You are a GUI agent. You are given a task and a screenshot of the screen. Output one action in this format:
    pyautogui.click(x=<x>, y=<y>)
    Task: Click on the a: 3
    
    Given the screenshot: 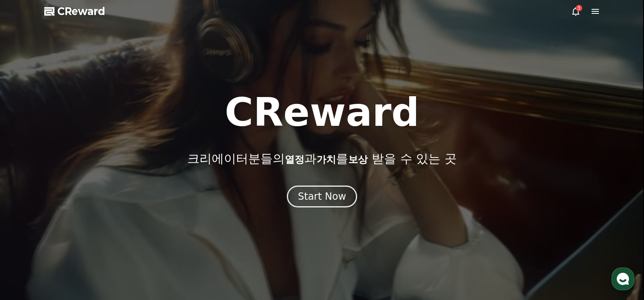 What is the action you would take?
    pyautogui.click(x=576, y=12)
    